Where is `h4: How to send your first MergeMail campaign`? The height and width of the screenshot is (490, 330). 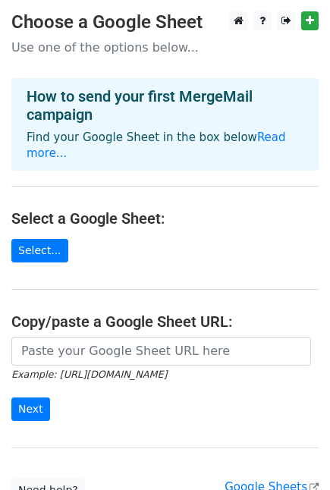 h4: How to send your first MergeMail campaign is located at coordinates (165, 105).